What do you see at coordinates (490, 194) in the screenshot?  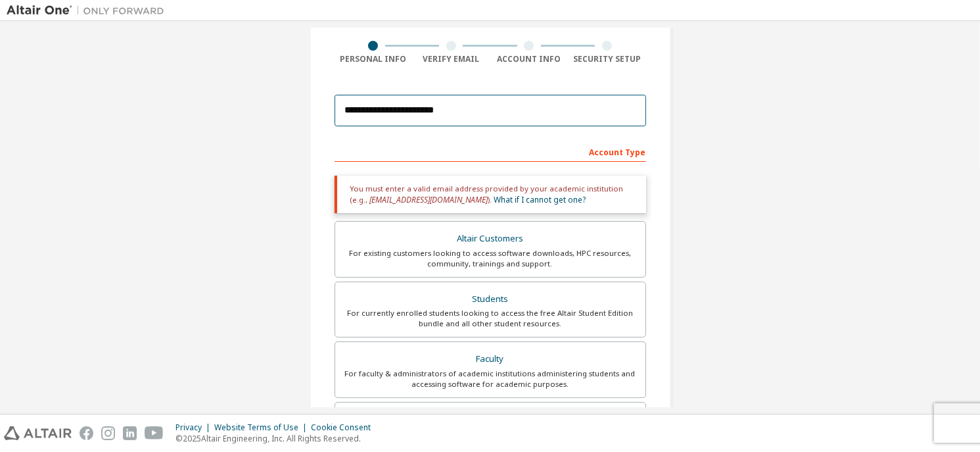 I see `div: You must enter a valid email address provided by your academic institution (e.g., ).` at bounding box center [490, 194].